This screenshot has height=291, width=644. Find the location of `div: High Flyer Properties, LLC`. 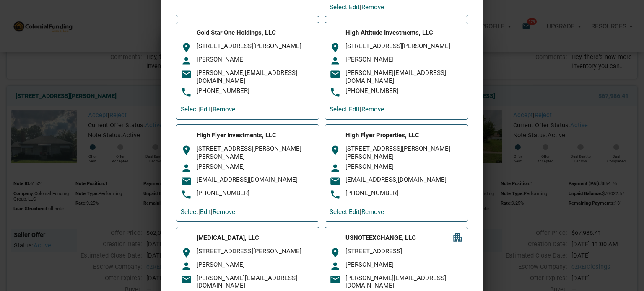

div: High Flyer Properties, LLC is located at coordinates (404, 136).